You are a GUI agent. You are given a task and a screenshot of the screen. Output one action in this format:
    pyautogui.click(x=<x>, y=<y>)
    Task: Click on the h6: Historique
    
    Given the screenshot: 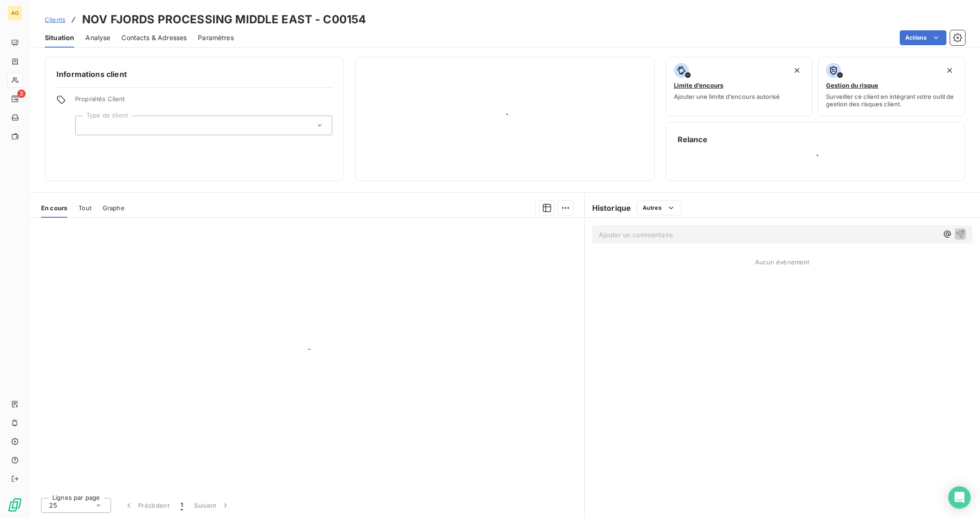 What is the action you would take?
    pyautogui.click(x=608, y=208)
    